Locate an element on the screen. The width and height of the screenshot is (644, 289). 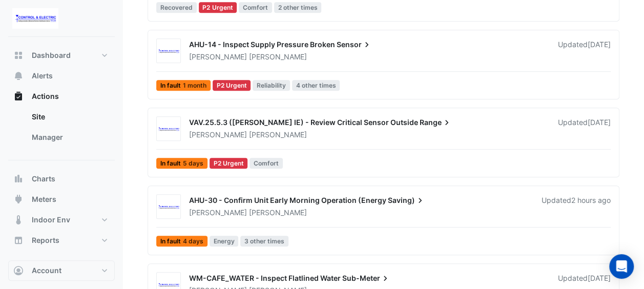
button: Reports is located at coordinates (62, 240).